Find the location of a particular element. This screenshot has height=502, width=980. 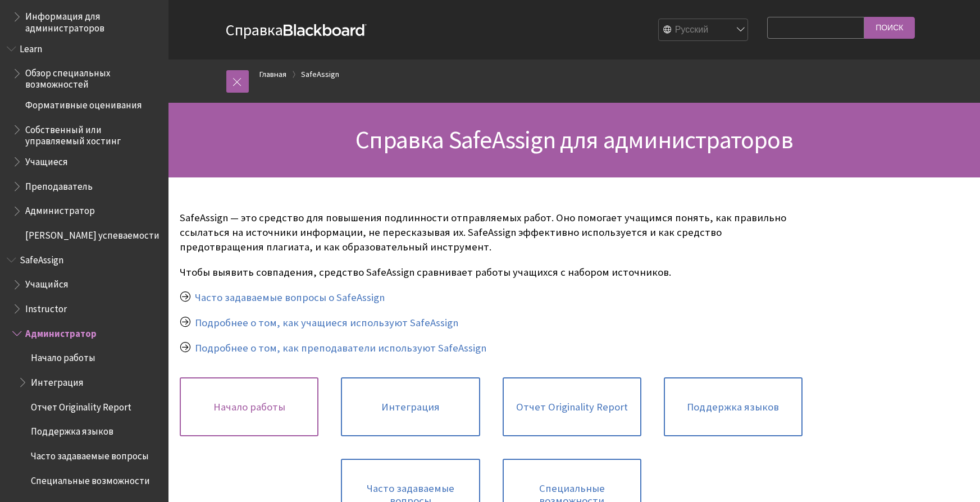

a: Подробнее о том, как преподаватели используют SafeAssign is located at coordinates (340, 348).